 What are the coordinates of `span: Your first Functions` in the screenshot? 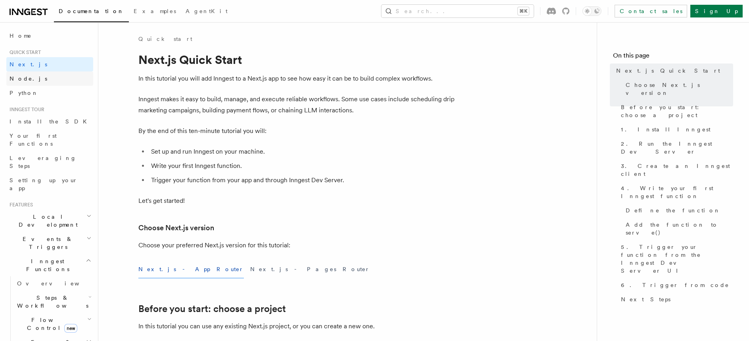 It's located at (33, 140).